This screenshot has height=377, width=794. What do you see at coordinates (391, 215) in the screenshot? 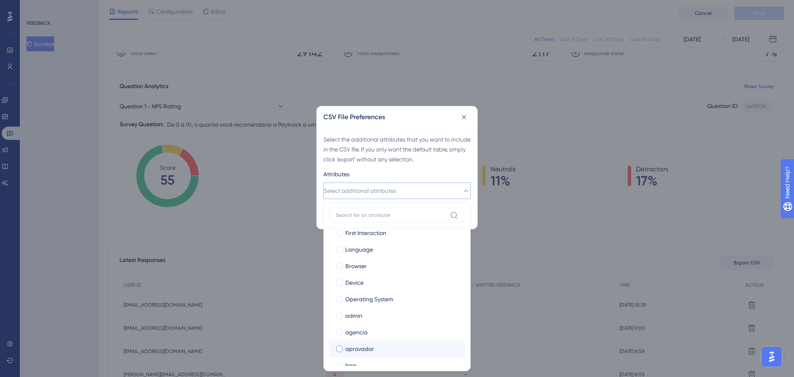
I see `input: Search for an attribute` at bounding box center [391, 215].